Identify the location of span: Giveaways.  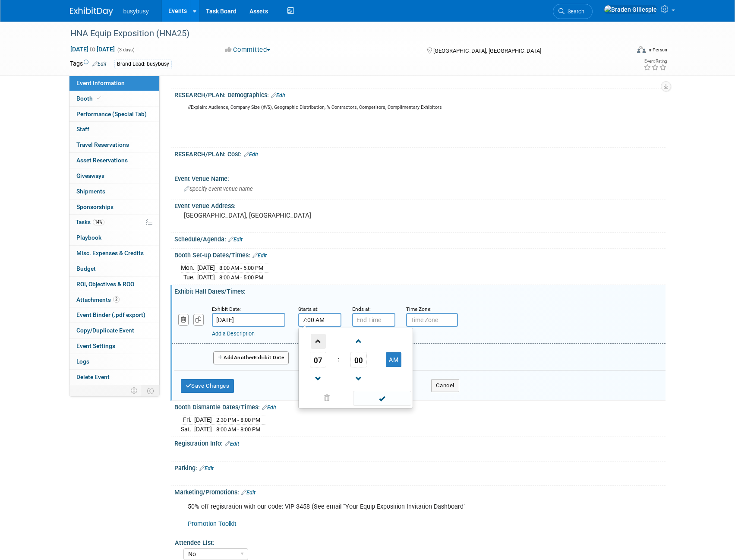
(90, 176).